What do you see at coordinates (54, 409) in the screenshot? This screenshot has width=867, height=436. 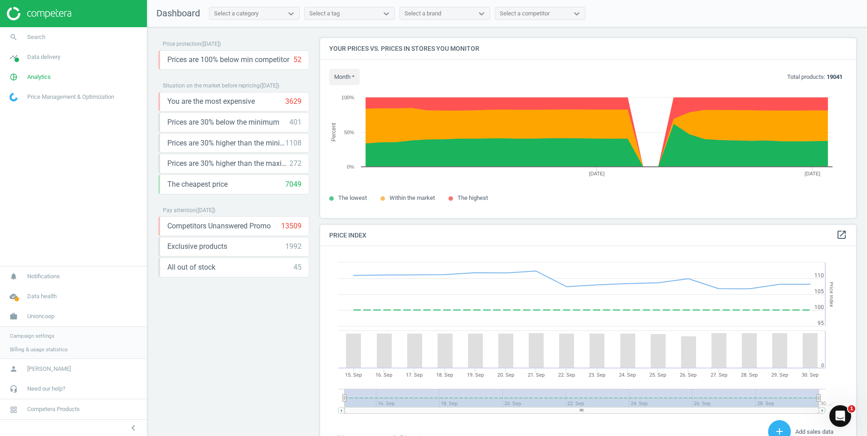 I see `span: Competera Products` at bounding box center [54, 409].